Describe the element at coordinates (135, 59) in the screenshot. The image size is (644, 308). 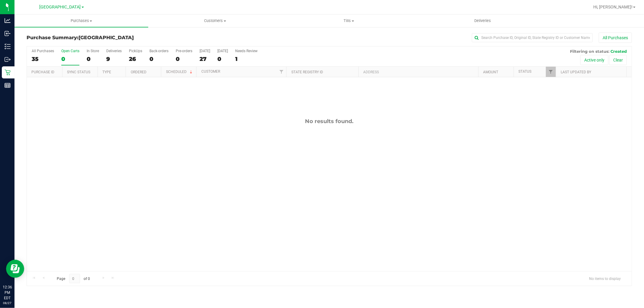
I see `div: 26` at that location.